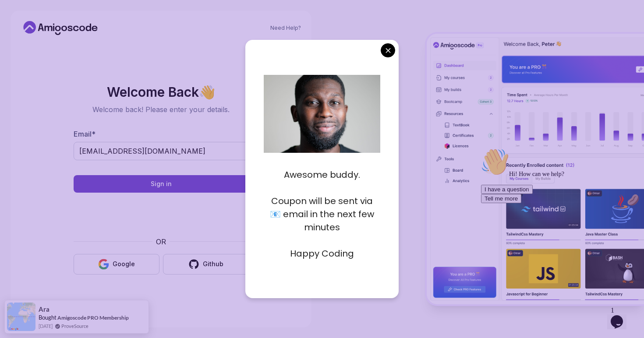 The image size is (644, 338). Describe the element at coordinates (84, 134) in the screenshot. I see `label: Email *` at that location.